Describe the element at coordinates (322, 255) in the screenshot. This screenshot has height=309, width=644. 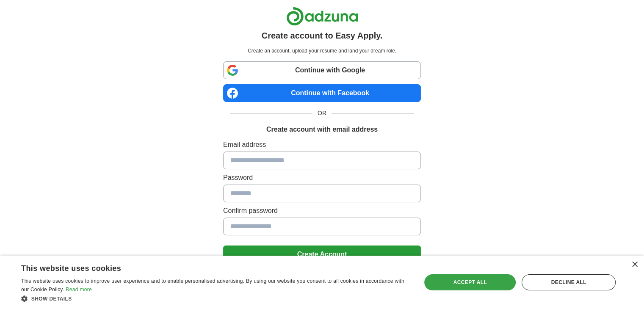
I see `button: Create Account` at that location.